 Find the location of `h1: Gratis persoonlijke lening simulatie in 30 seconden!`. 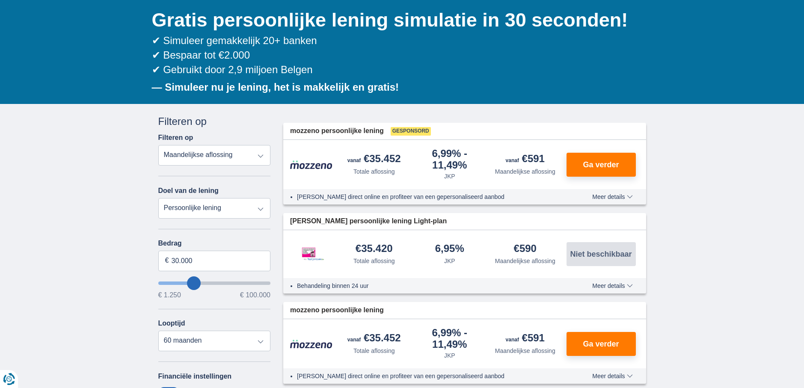

h1: Gratis persoonlijke lening simulatie in 30 seconden! is located at coordinates (399, 20).